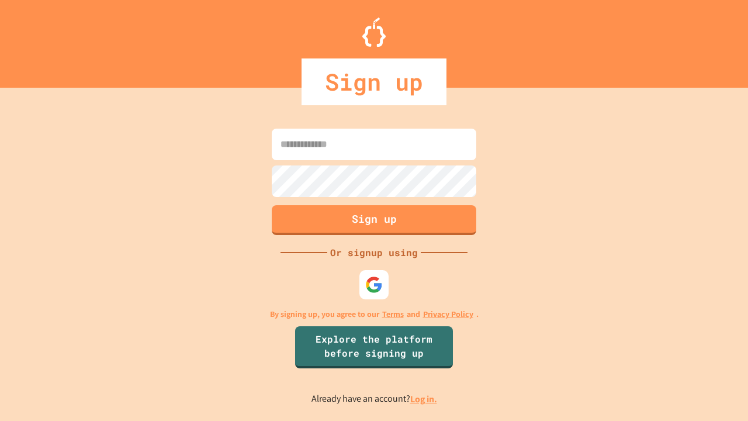 Image resolution: width=748 pixels, height=421 pixels. I want to click on a: Terms, so click(392, 314).